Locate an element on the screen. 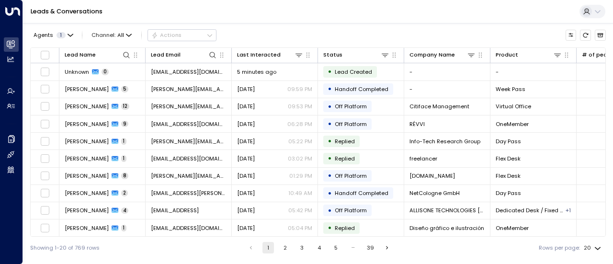  span: Day Pass is located at coordinates (508, 193).